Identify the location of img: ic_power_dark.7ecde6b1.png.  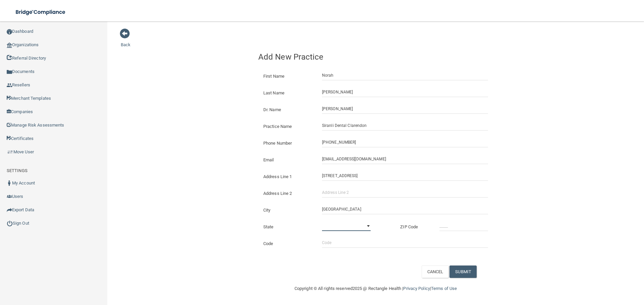
(10, 223).